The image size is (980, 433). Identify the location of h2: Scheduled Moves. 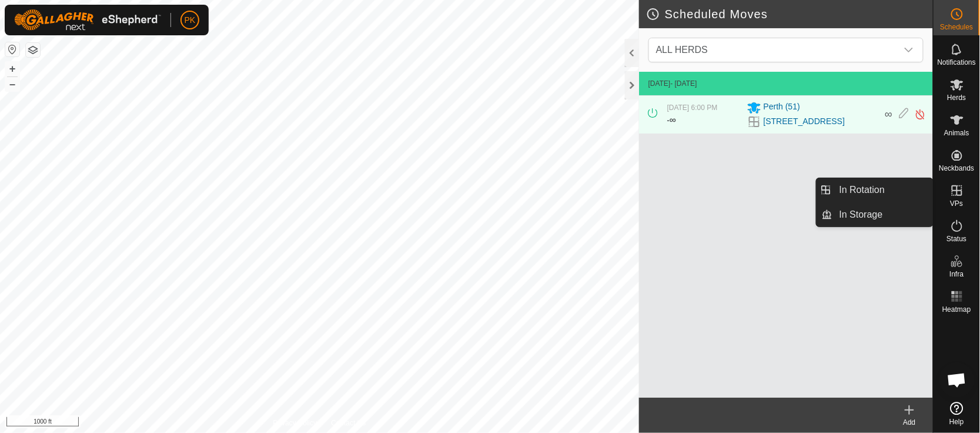
(790, 14).